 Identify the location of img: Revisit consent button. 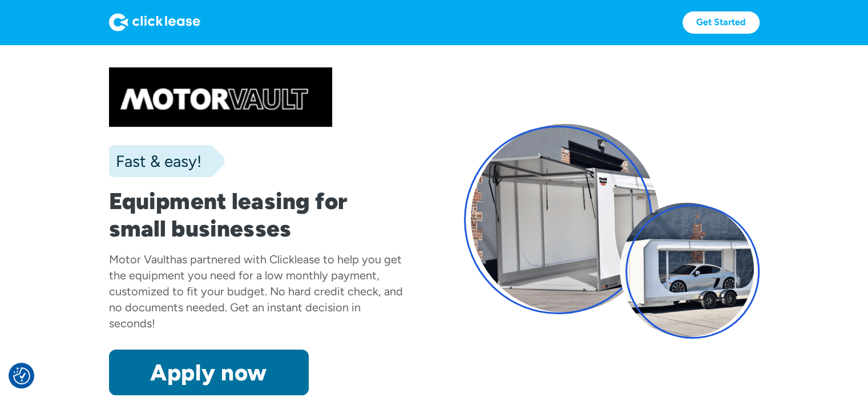
(22, 376).